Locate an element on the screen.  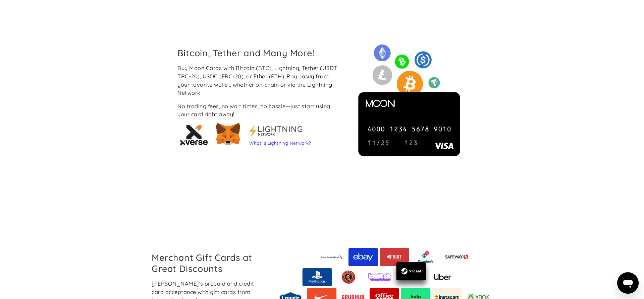
h2: Bitcoin, Tether and Many More! is located at coordinates (259, 53).